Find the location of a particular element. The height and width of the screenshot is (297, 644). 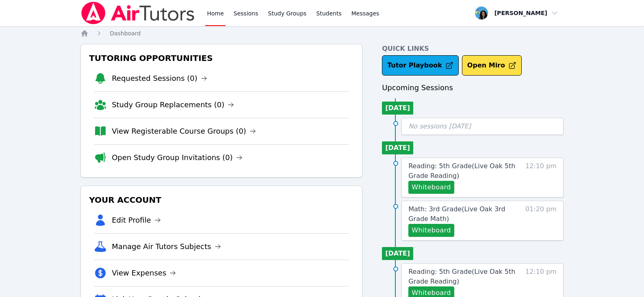

h4: Quick Links is located at coordinates (473, 49).